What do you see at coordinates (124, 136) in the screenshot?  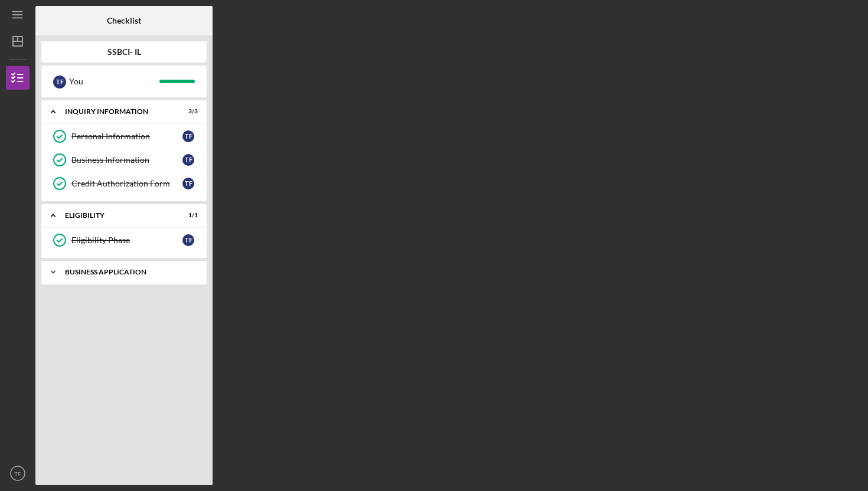 I see `a: Personal InformationTF` at bounding box center [124, 136].